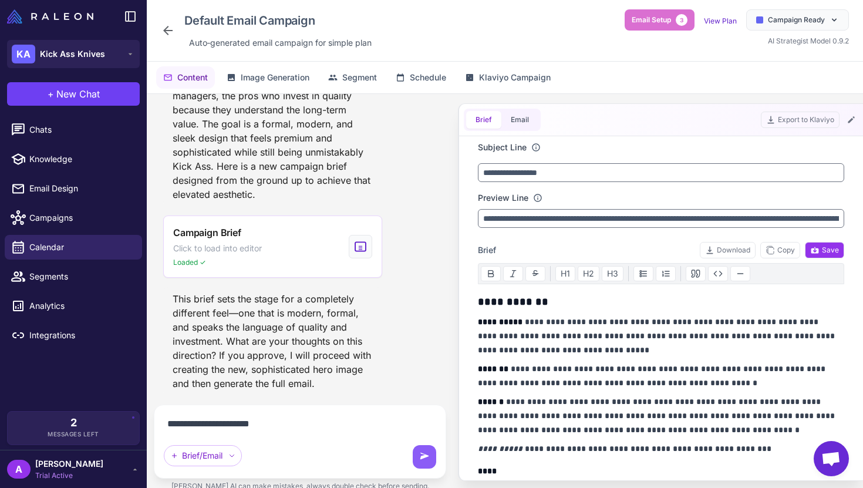 This screenshot has height=488, width=863. What do you see at coordinates (81, 247) in the screenshot?
I see `span: Calendar` at bounding box center [81, 247].